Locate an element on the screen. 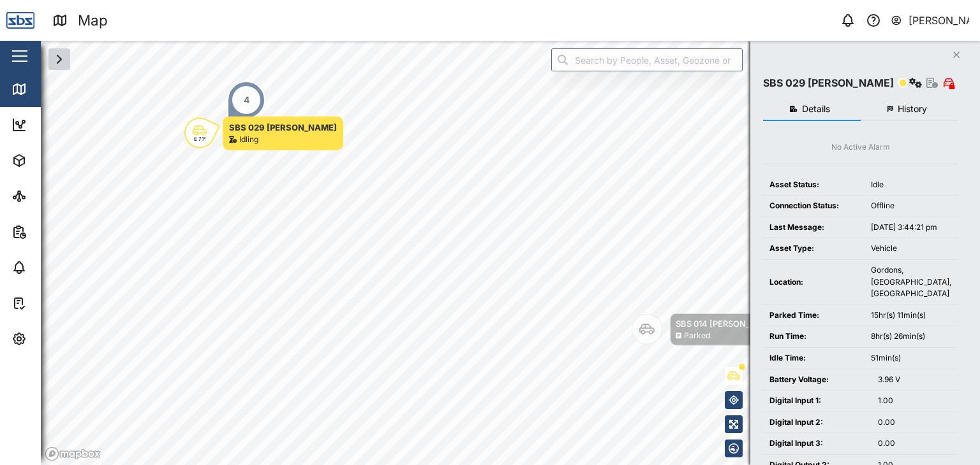  canvas: Map is located at coordinates (511, 253).